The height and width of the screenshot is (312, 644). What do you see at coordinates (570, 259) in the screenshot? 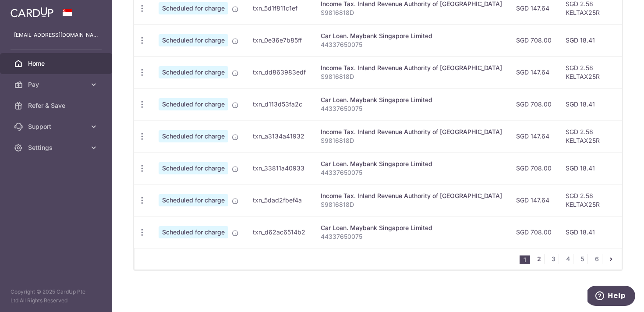
I see `nav: pager` at bounding box center [570, 259].